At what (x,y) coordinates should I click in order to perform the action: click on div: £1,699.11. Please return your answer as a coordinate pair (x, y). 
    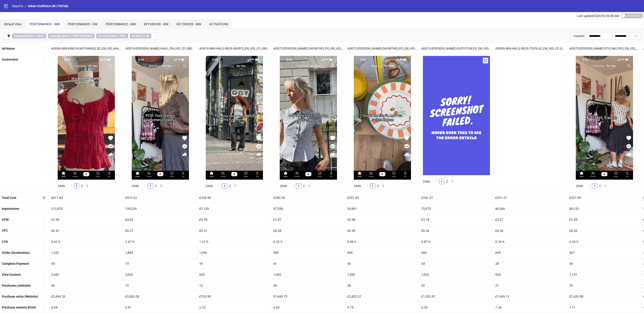
    Looking at the image, I should click on (531, 296).